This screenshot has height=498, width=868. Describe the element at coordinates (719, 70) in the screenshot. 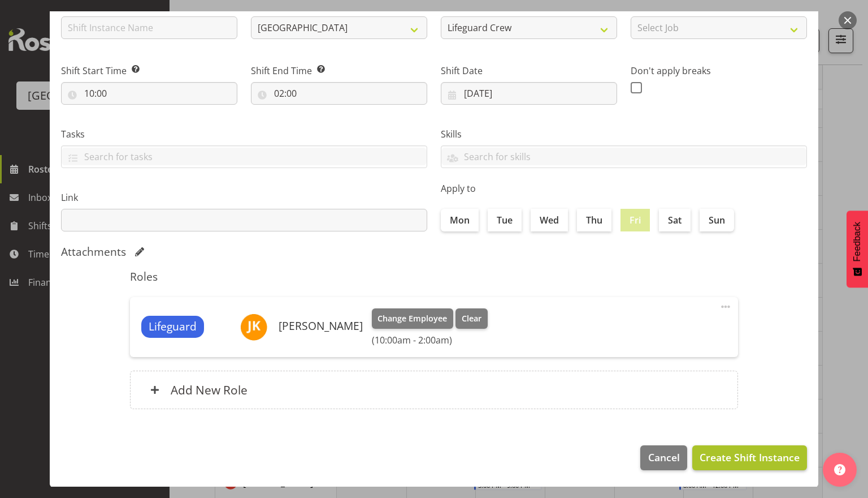

I see `label: Don't apply breaks` at that location.